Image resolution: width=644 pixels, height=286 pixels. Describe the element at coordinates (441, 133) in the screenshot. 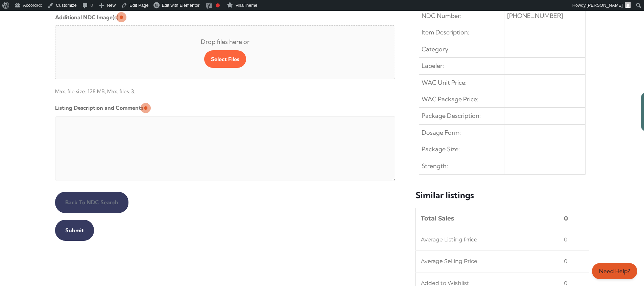

I see `span: Dosage Form:` at that location.